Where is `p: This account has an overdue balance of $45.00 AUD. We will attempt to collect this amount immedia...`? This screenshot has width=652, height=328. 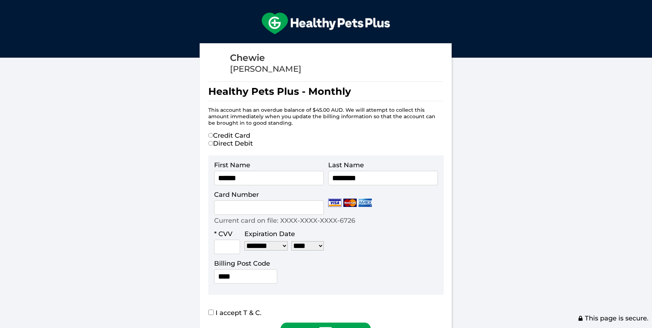 p: This account has an overdue balance of $45.00 AUD. We will attempt to collect this amount immedia... is located at coordinates (326, 117).